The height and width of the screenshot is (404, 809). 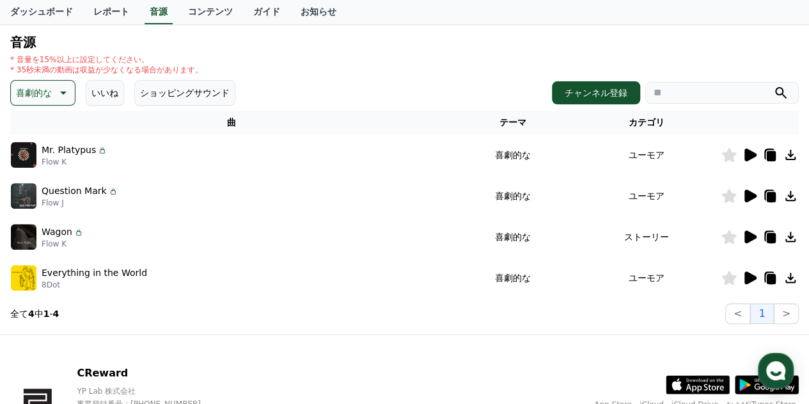 I want to click on button: いいね, so click(x=105, y=93).